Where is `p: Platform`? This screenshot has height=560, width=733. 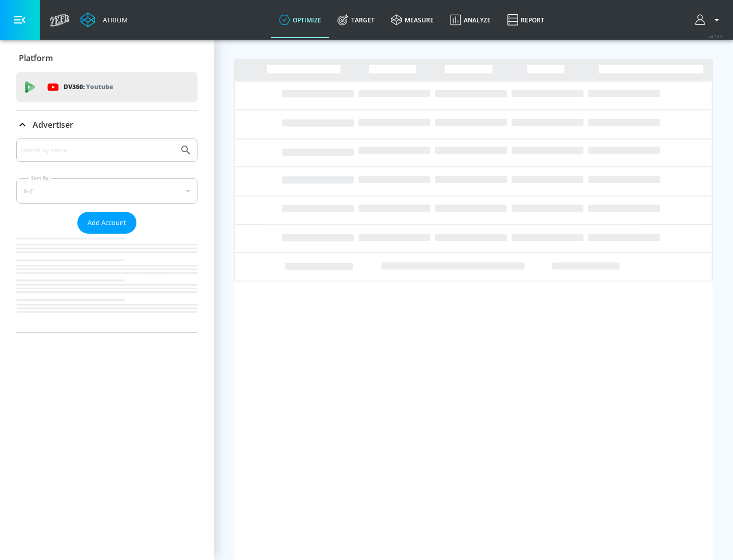 p: Platform is located at coordinates (35, 58).